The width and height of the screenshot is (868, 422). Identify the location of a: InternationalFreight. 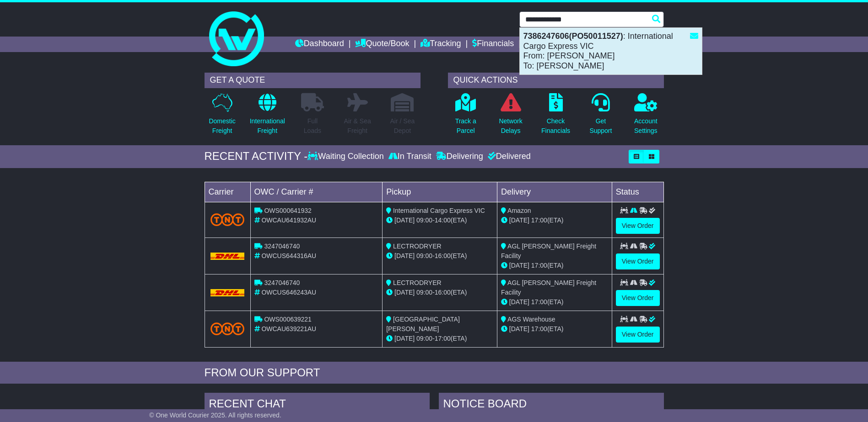
(267, 116).